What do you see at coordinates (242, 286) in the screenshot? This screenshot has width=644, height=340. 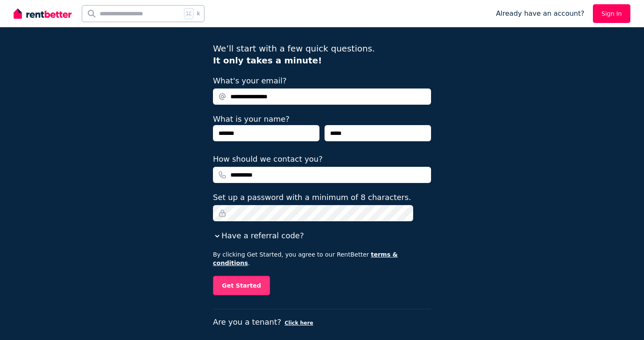 I see `button: Get Started` at bounding box center [242, 286].